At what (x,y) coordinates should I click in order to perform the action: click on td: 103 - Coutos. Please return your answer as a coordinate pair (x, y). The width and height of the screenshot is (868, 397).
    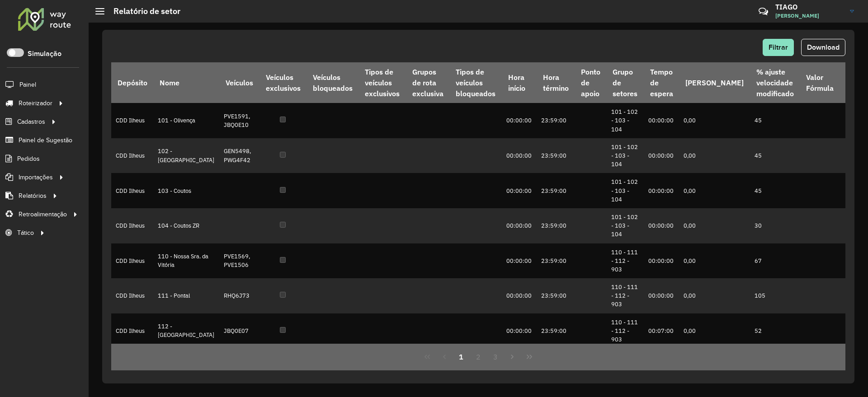
    Looking at the image, I should click on (186, 191).